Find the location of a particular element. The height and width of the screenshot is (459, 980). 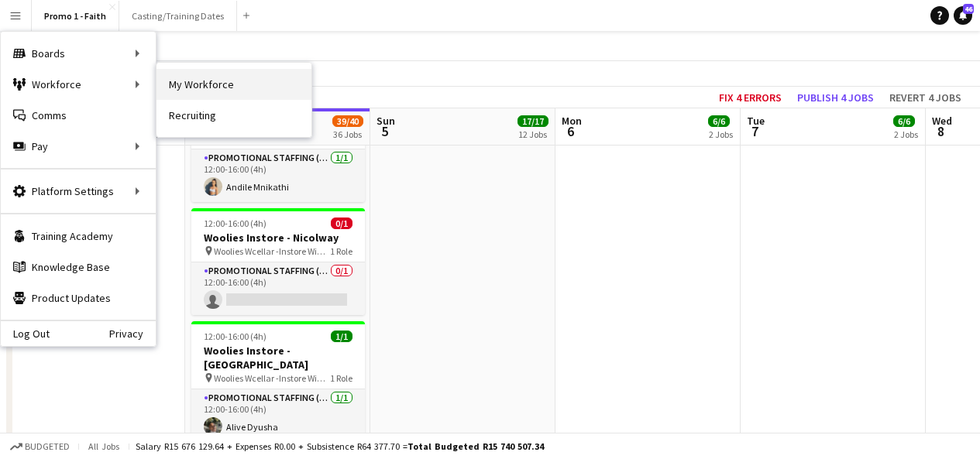

span: 17/17 is located at coordinates (533, 121).